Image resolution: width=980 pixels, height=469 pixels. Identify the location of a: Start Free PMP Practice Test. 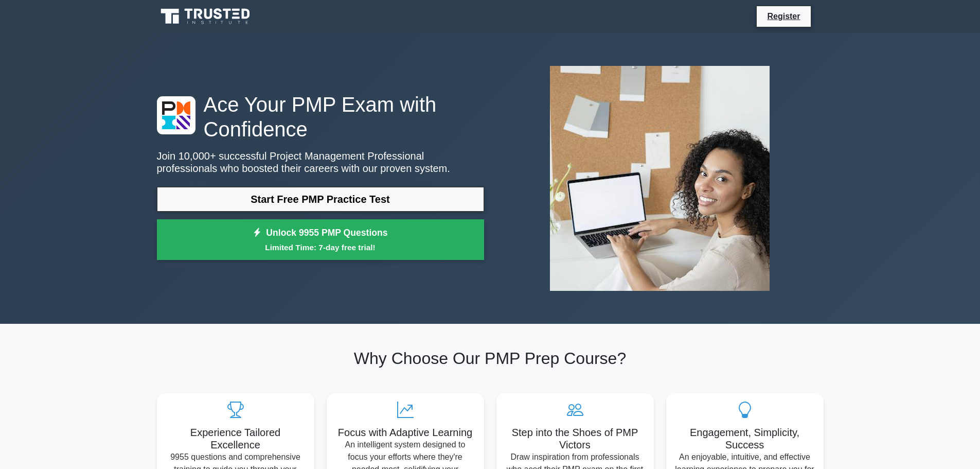
(320, 200).